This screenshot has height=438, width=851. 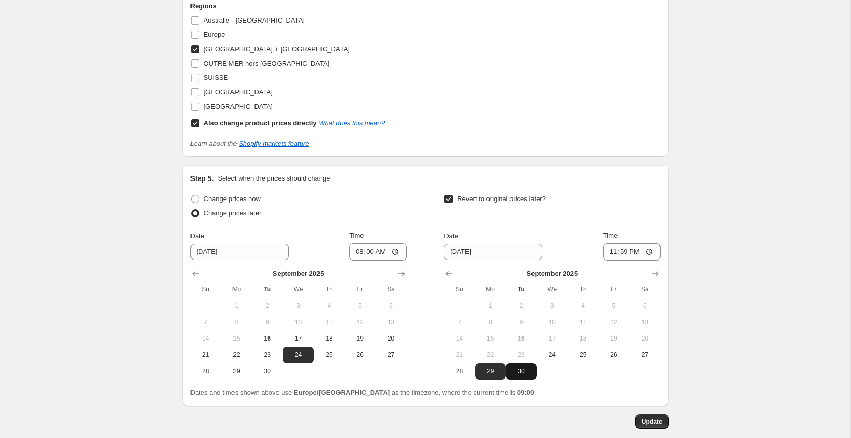 What do you see at coordinates (611, 235) in the screenshot?
I see `span: Time` at bounding box center [611, 235].